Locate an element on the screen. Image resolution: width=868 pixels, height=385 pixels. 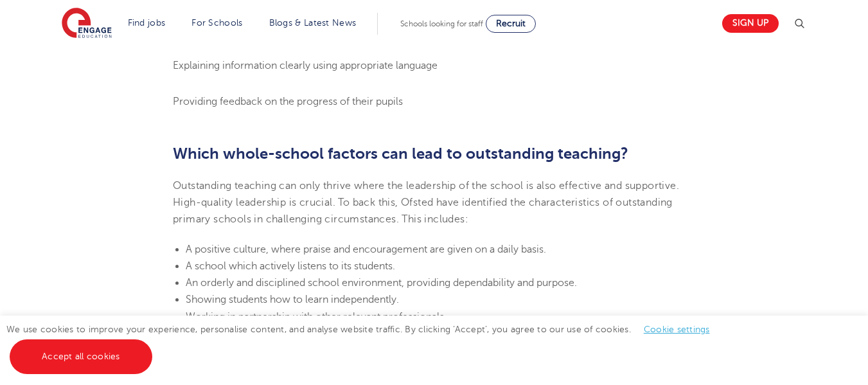
span: Explaining information clearly using appropriate language is located at coordinates (306, 65).